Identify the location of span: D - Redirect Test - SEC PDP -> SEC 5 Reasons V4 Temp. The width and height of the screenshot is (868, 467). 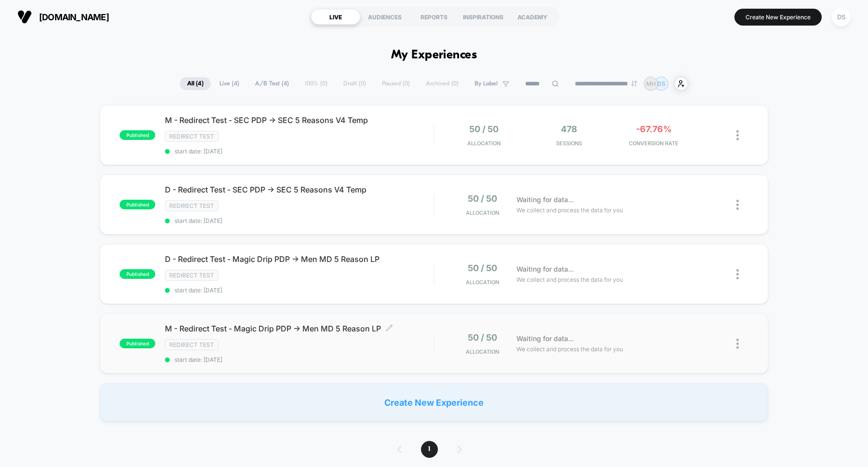
(299, 189).